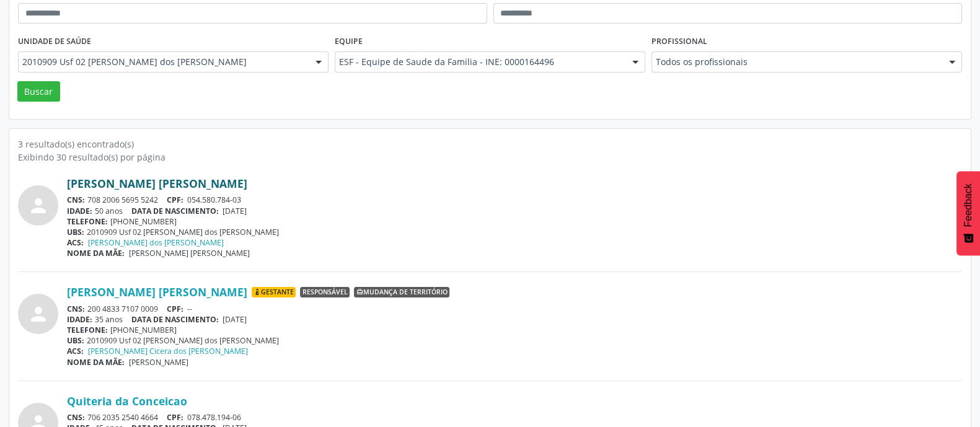  What do you see at coordinates (680, 42) in the screenshot?
I see `label: Profissional` at bounding box center [680, 42].